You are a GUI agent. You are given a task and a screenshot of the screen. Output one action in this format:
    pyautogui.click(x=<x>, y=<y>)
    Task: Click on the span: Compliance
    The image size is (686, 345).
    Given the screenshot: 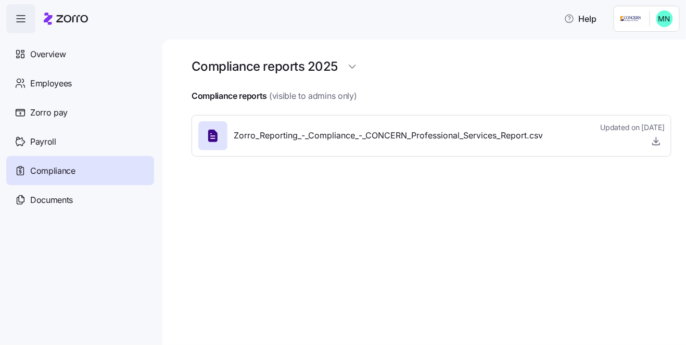 What is the action you would take?
    pyautogui.click(x=53, y=171)
    